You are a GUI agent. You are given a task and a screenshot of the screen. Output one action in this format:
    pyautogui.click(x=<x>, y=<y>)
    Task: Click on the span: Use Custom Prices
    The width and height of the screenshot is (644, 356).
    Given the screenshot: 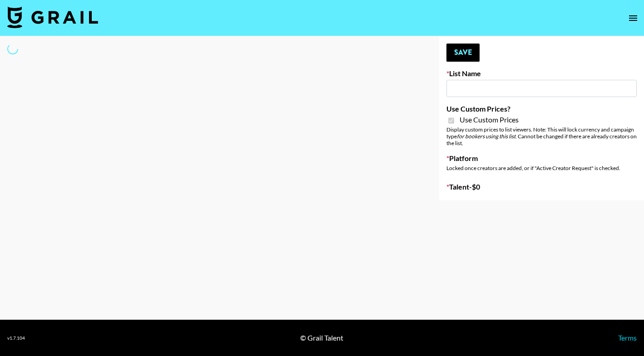 What is the action you would take?
    pyautogui.click(x=489, y=120)
    